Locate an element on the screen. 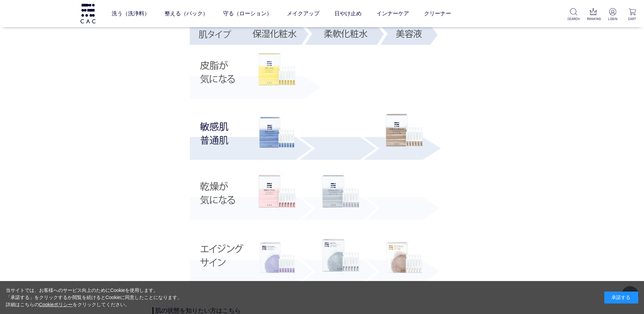 This screenshot has height=314, width=644. img: ＣＡＣ ソフトローション is located at coordinates (277, 71).